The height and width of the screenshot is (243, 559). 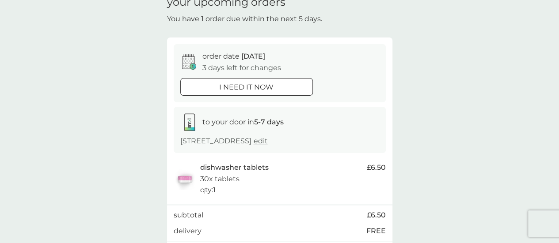 I want to click on p: FREE, so click(x=376, y=232).